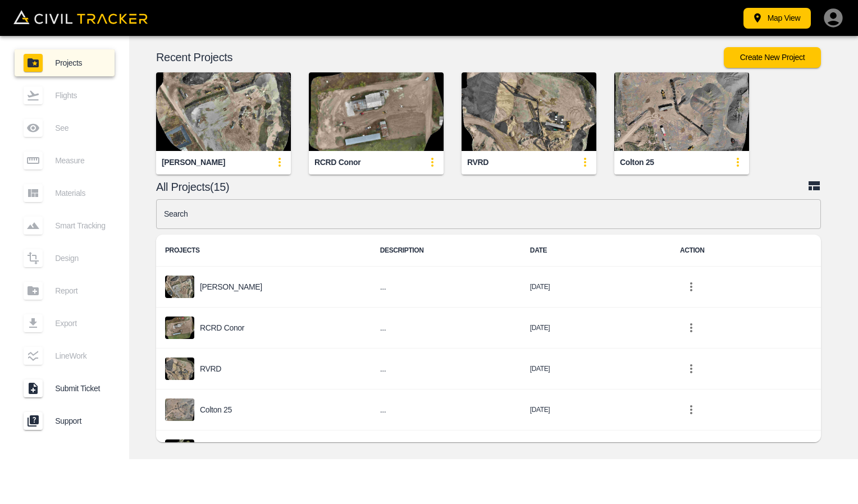 This screenshot has height=504, width=858. I want to click on button: Map View, so click(778, 18).